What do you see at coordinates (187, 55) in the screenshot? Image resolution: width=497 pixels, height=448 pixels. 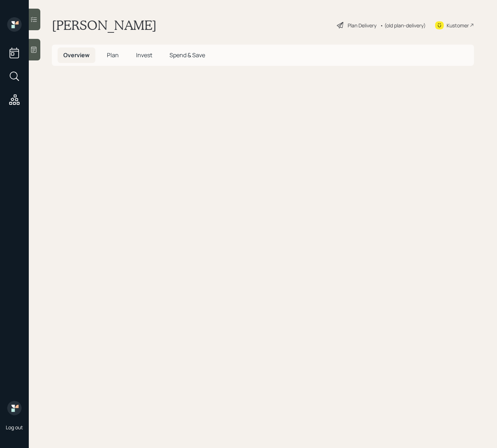 I see `span: Spend & Save` at bounding box center [187, 55].